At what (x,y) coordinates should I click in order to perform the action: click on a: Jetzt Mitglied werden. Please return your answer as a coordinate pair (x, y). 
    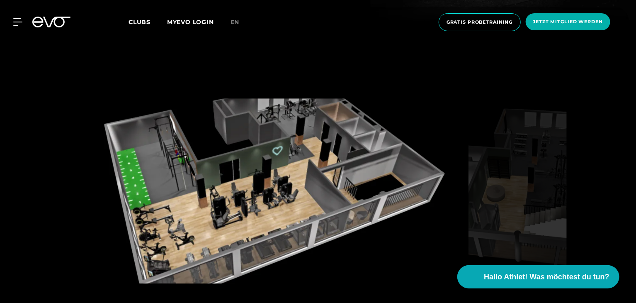
    Looking at the image, I should click on (568, 22).